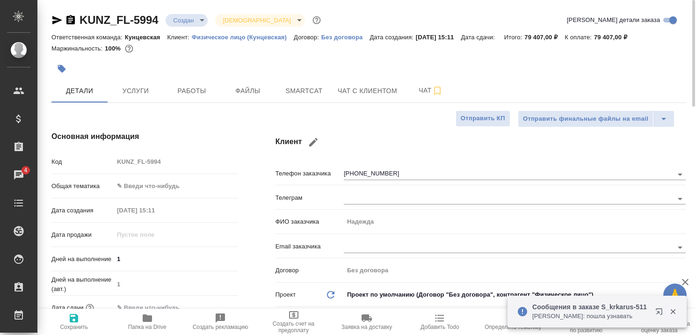 The width and height of the screenshot is (696, 335). I want to click on div: split button, so click(595, 119).